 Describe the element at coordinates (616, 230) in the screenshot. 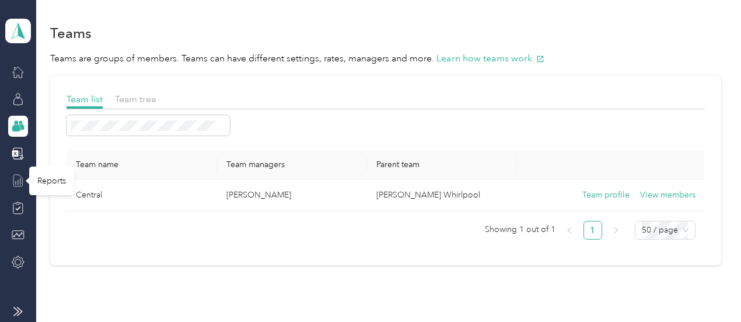

I see `button: right` at that location.